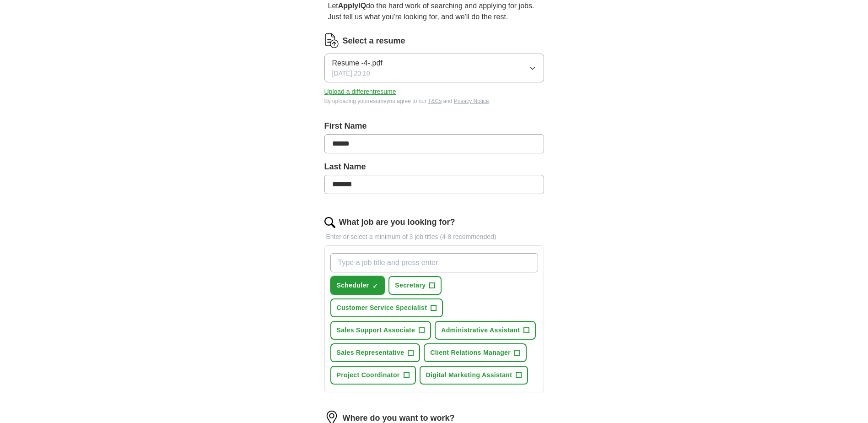 This screenshot has height=423, width=868. I want to click on span: Sales Support Associate, so click(376, 330).